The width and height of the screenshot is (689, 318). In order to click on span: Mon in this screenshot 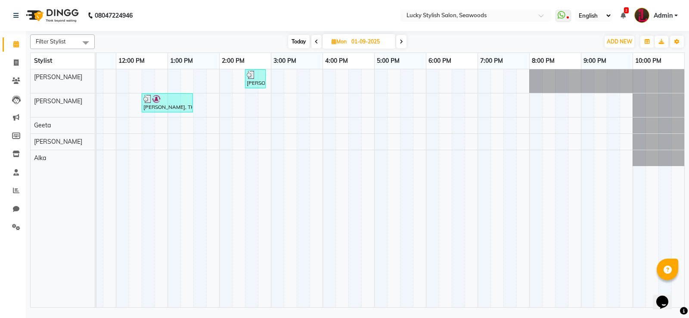, I will do `click(339, 41)`.